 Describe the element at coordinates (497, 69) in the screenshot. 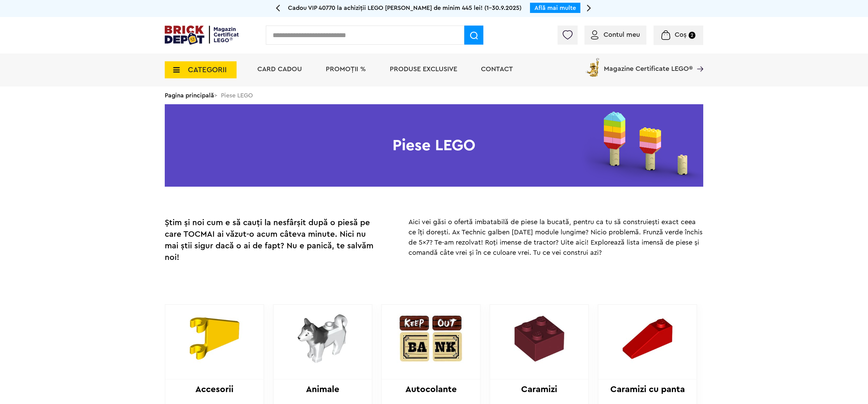

I see `span: Contact` at that location.